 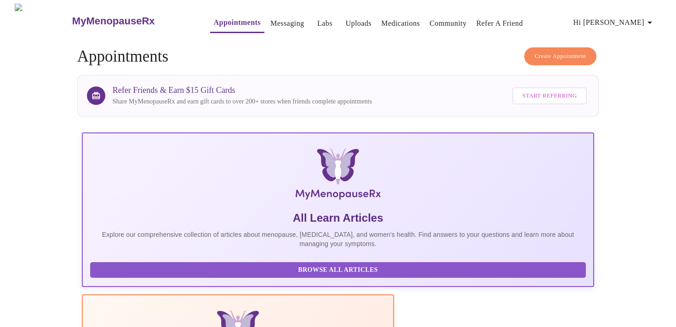 I want to click on a: Medications, so click(x=401, y=23).